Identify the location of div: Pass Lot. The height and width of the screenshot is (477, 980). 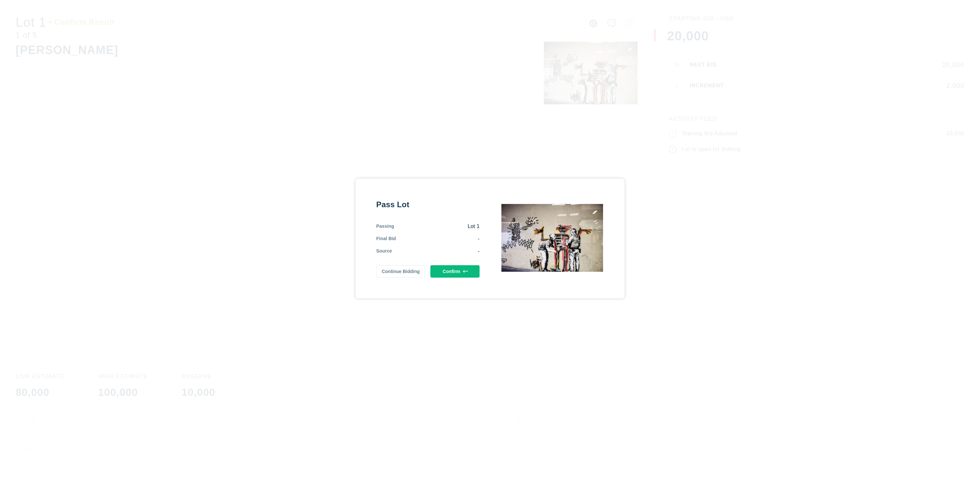
(428, 205).